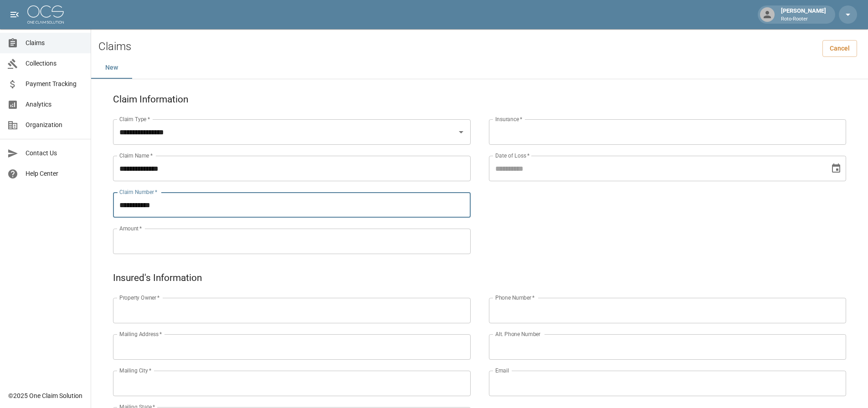  I want to click on span: Help Center, so click(54, 174).